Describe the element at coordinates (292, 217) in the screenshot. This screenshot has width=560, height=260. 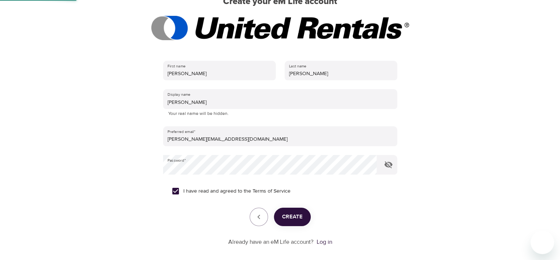
I see `span: Create` at that location.